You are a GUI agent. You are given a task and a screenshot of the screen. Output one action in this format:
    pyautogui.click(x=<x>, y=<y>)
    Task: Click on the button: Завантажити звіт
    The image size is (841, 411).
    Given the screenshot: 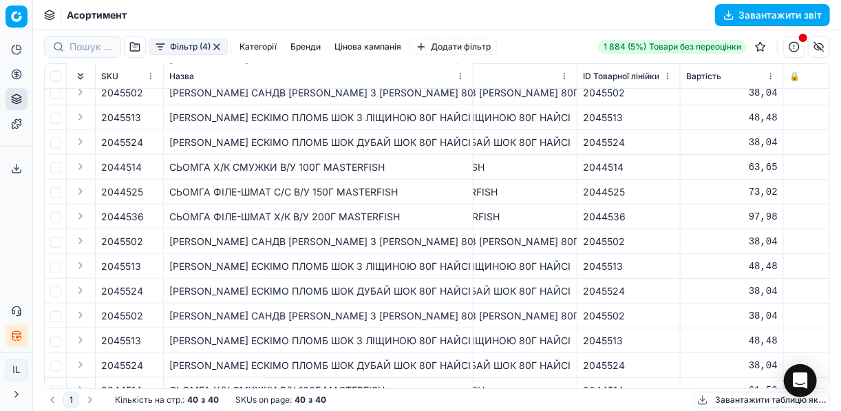 What is the action you would take?
    pyautogui.click(x=772, y=15)
    